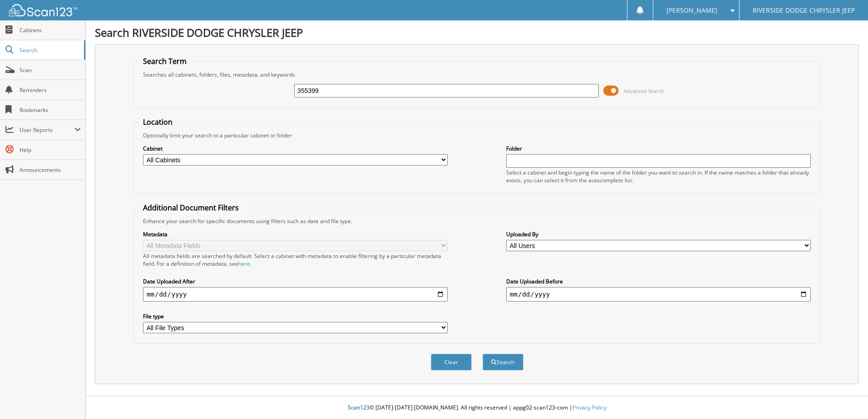 The width and height of the screenshot is (868, 419). What do you see at coordinates (49, 50) in the screenshot?
I see `span: Search` at bounding box center [49, 50].